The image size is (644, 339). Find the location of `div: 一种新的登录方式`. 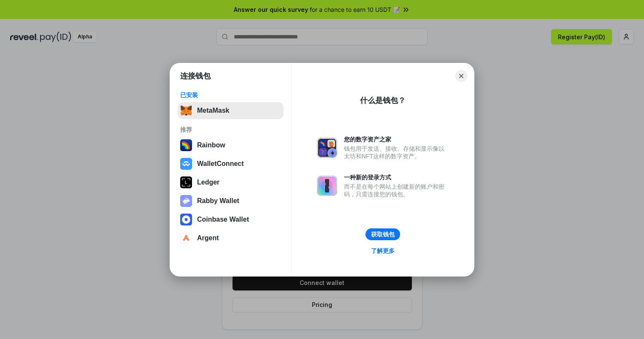

div: 一种新的登录方式 is located at coordinates (396, 177).